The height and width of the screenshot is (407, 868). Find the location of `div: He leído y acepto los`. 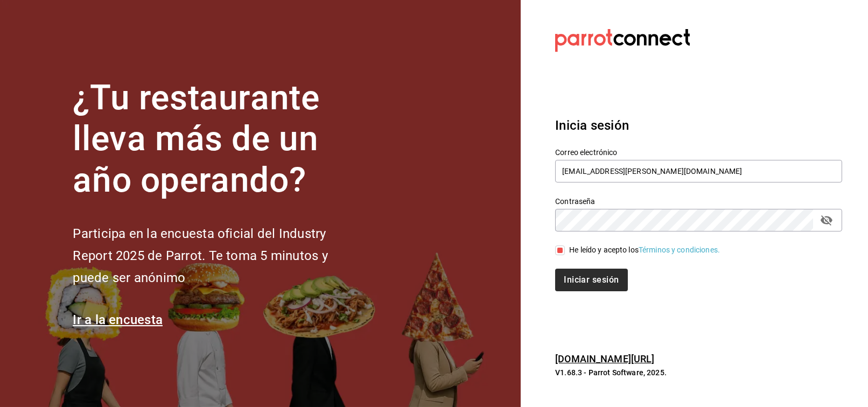

div: He leído y acepto los is located at coordinates (645, 250).